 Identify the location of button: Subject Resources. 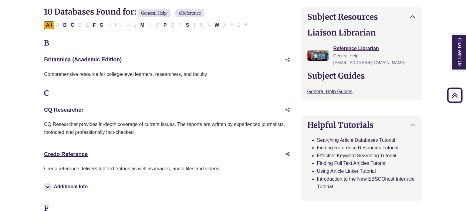
(361, 17).